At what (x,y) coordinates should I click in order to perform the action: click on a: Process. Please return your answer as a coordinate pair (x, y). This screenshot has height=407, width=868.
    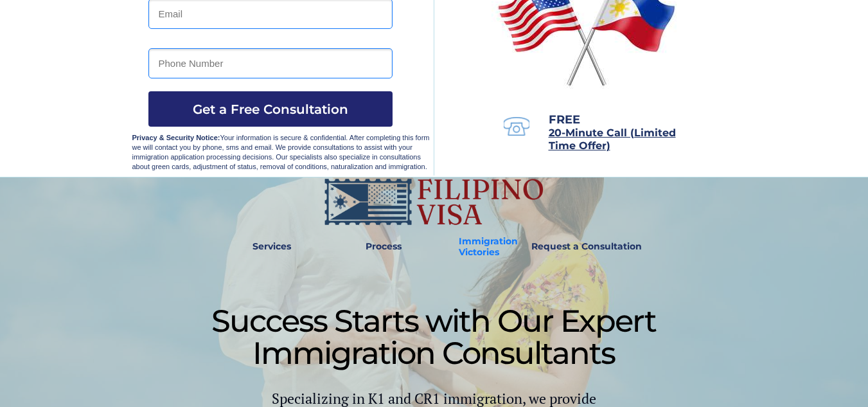
    Looking at the image, I should click on (383, 247).